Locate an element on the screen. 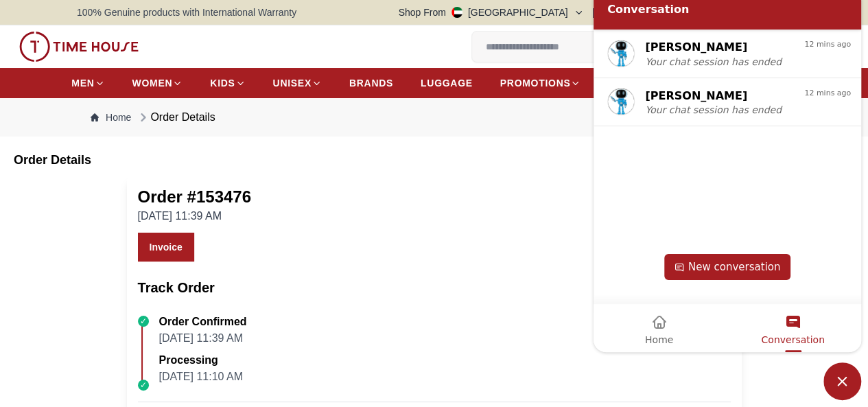 The height and width of the screenshot is (407, 868). div: Home is located at coordinates (69, 342).